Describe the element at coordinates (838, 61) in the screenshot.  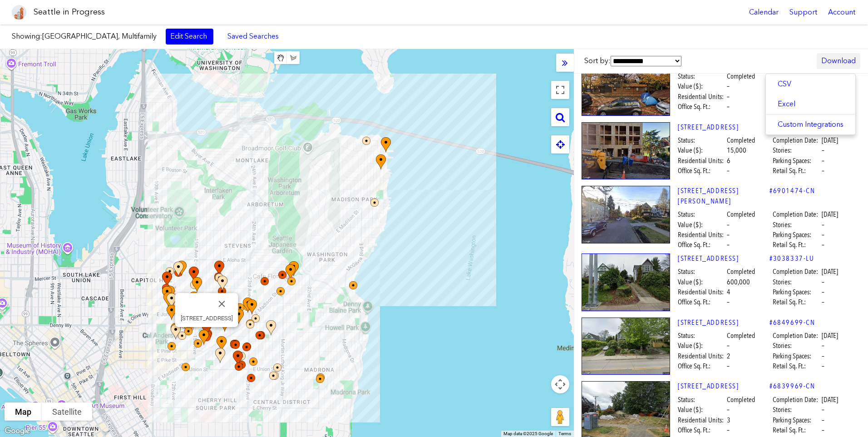
I see `a: Download` at that location.